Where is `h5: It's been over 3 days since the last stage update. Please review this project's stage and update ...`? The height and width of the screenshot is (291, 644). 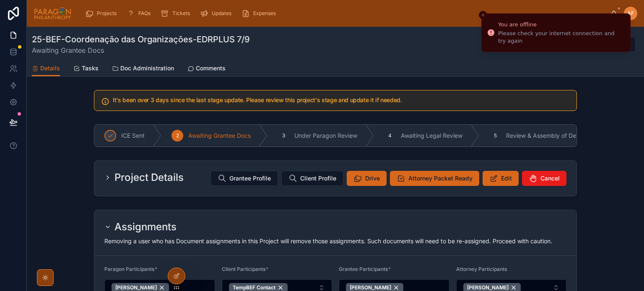 h5: It's been over 3 days since the last stage update. Please review this project's stage and update ... is located at coordinates (342, 100).